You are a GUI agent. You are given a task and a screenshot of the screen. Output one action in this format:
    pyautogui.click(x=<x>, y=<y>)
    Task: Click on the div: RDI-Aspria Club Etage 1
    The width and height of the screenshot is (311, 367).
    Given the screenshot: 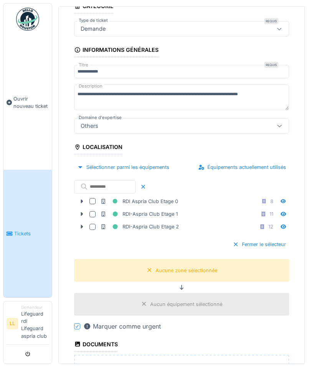 What is the action you would take?
    pyautogui.click(x=139, y=214)
    